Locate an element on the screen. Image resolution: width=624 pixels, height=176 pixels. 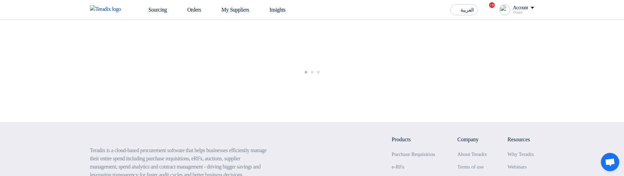
div: Open chat is located at coordinates (610, 162).